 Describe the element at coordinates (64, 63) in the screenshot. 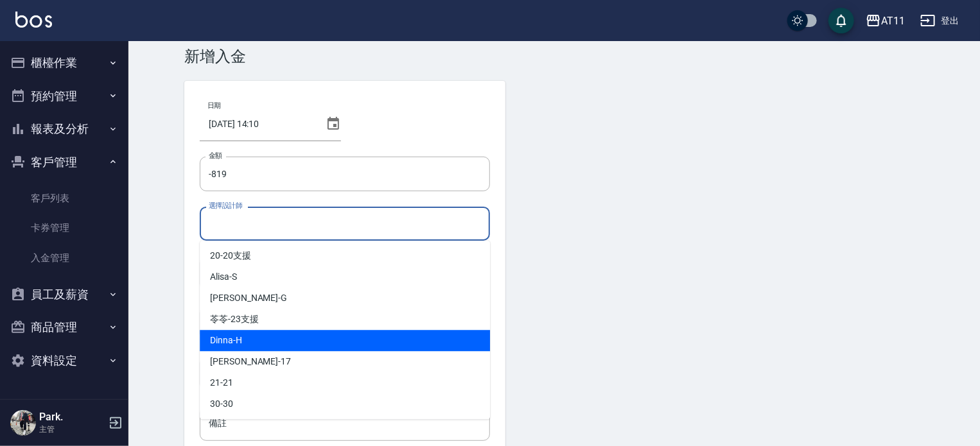

I see `button: 櫃檯作業` at that location.